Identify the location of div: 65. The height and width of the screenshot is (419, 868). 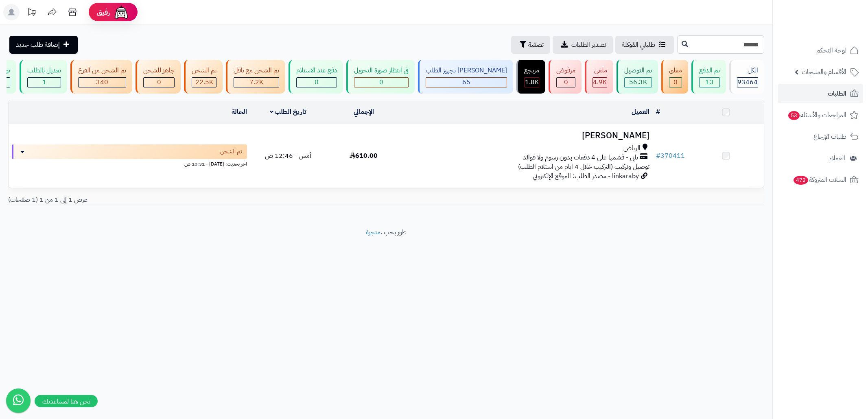
(466, 82).